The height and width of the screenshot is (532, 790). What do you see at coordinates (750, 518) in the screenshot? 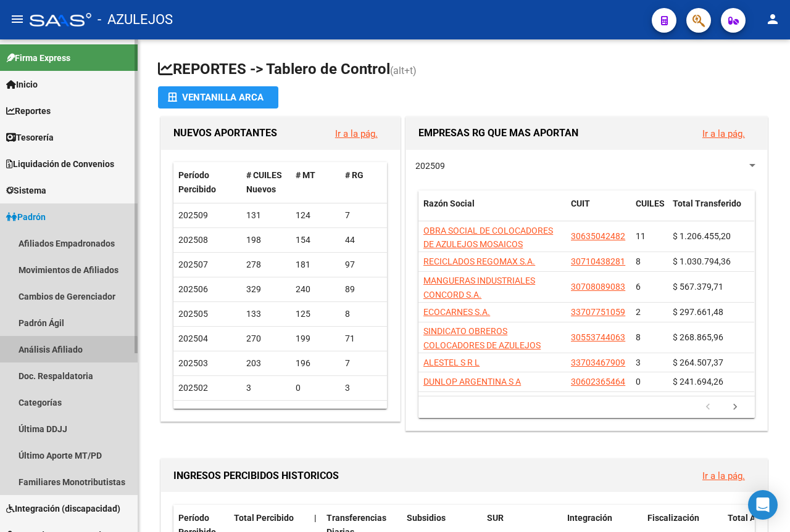
I see `span: Total Anses` at bounding box center [750, 518].